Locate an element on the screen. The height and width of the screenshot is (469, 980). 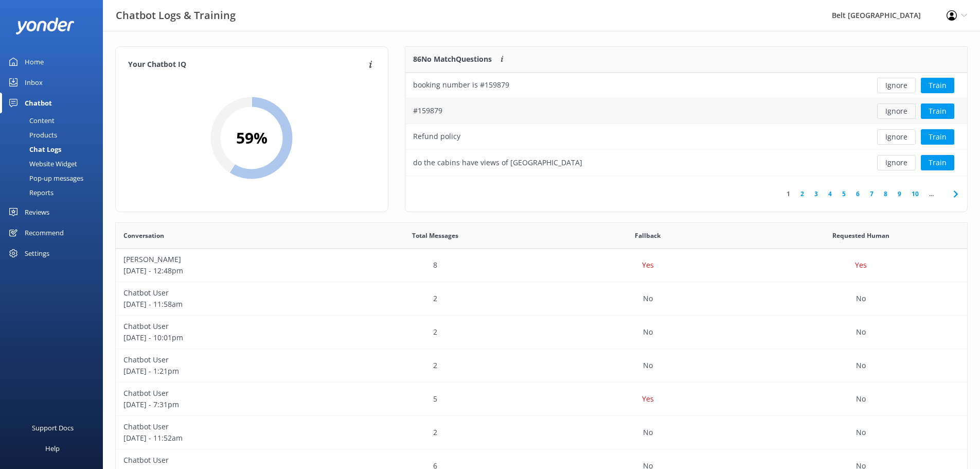
div: Reviews is located at coordinates (37, 212).